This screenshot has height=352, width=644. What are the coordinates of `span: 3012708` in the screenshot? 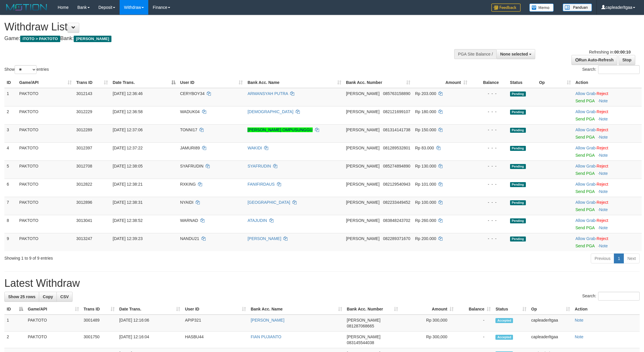 It's located at (84, 166).